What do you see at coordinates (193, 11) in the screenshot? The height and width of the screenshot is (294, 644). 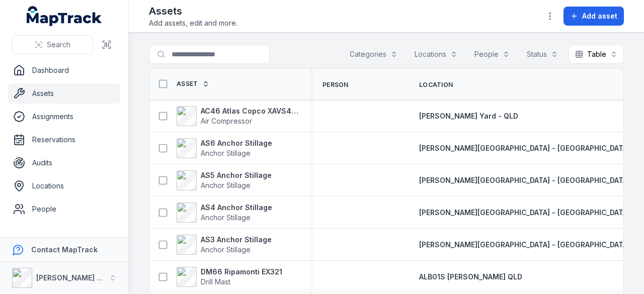 I see `h2: Assets` at bounding box center [193, 11].